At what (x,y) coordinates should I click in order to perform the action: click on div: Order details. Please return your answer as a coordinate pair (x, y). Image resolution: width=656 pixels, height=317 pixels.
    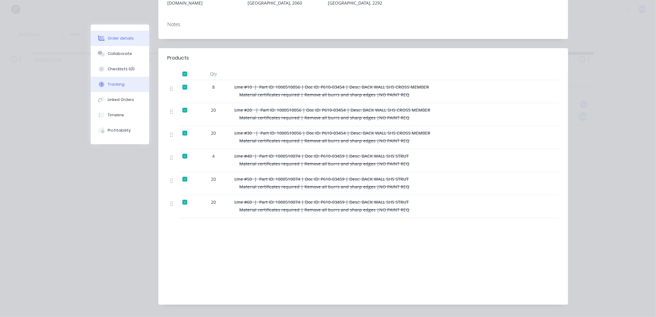
    Looking at the image, I should click on (120, 38).